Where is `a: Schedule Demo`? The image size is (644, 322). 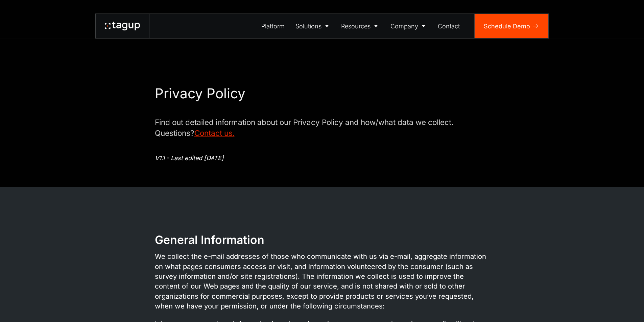
a: Schedule Demo is located at coordinates (511, 26).